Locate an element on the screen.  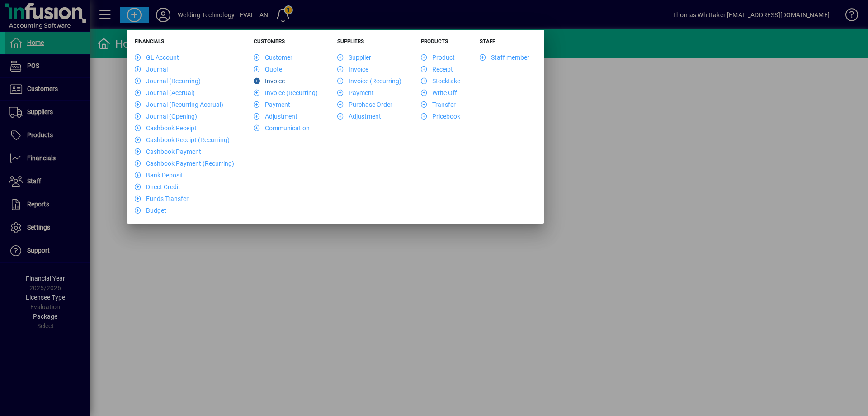
a: Staff member is located at coordinates (505, 58).